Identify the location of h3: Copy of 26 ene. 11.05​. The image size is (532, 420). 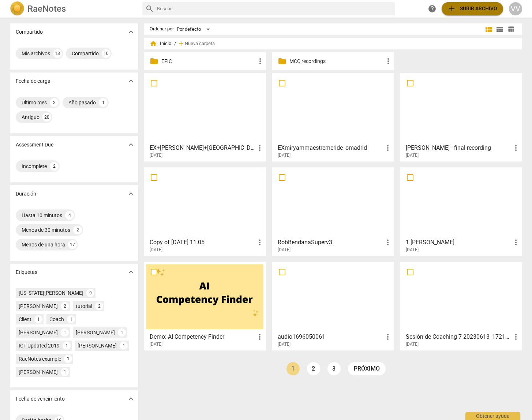
(203, 242).